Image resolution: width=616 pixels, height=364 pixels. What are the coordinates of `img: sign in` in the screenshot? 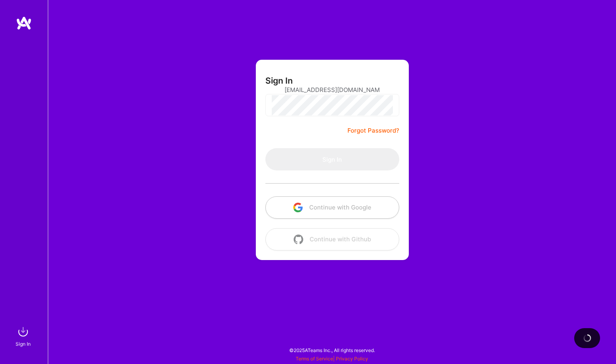 It's located at (23, 332).